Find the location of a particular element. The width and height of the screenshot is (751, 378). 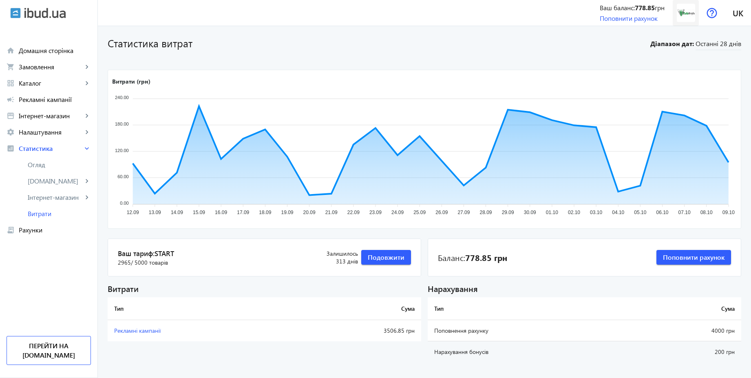

tspan: 20.09 is located at coordinates (310, 213).